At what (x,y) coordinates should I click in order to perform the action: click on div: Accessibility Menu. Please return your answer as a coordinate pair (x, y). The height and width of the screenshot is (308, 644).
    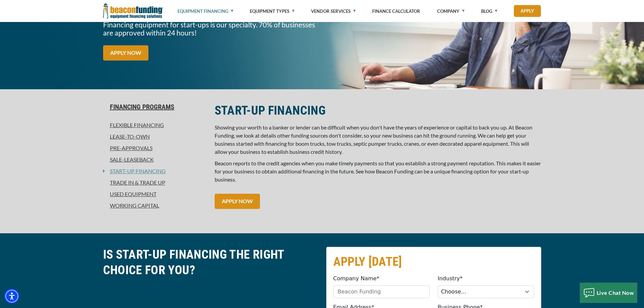
    Looking at the image, I should click on (12, 296).